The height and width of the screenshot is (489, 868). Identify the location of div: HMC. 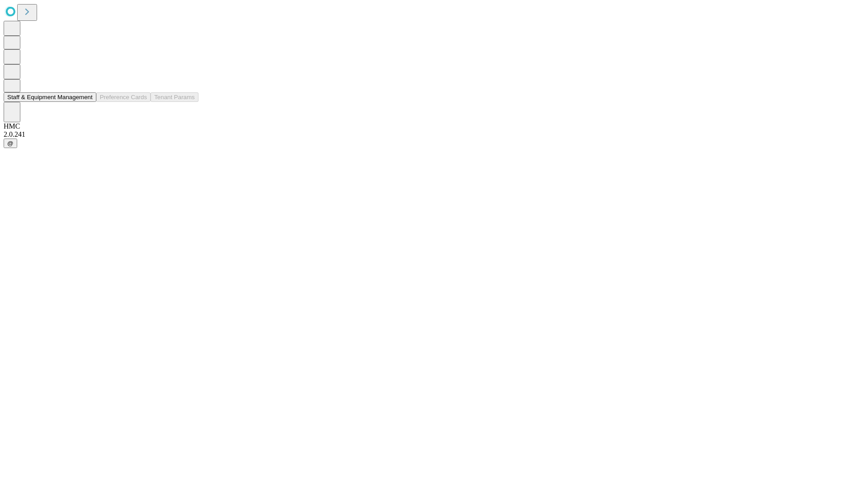
(434, 126).